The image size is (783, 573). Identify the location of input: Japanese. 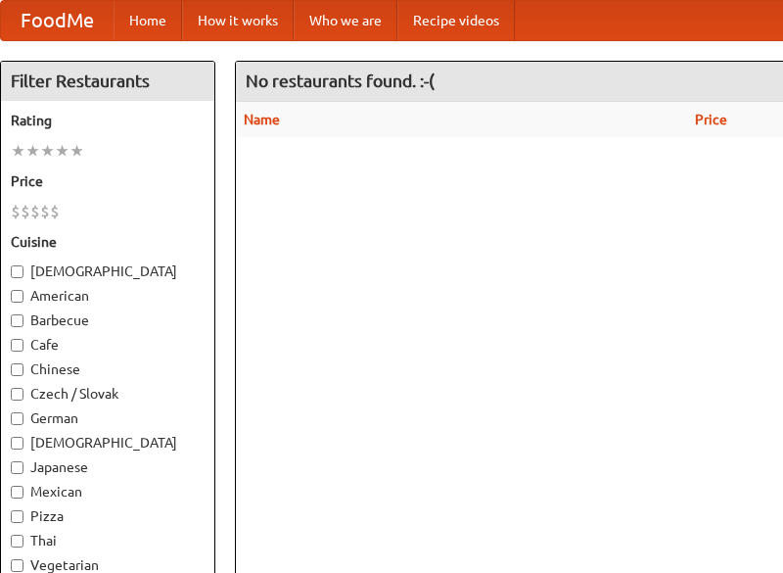
(17, 467).